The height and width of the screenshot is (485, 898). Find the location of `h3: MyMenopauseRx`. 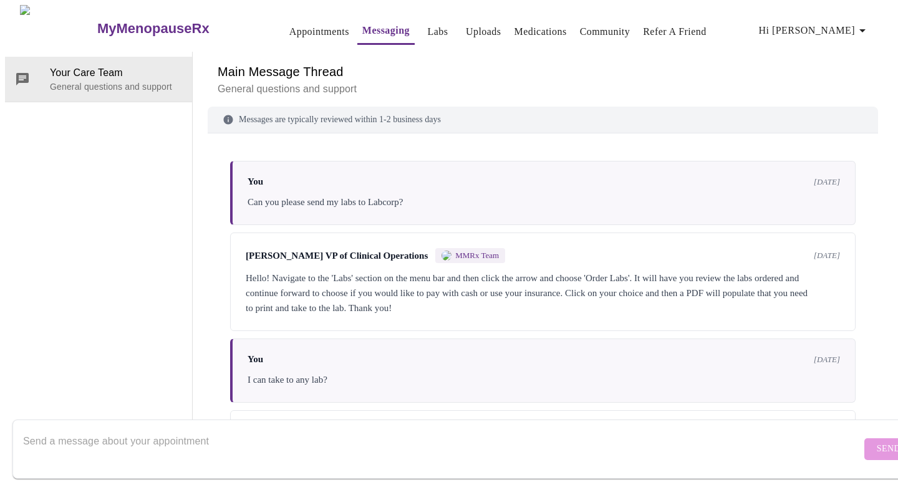

h3: MyMenopauseRx is located at coordinates (153, 29).